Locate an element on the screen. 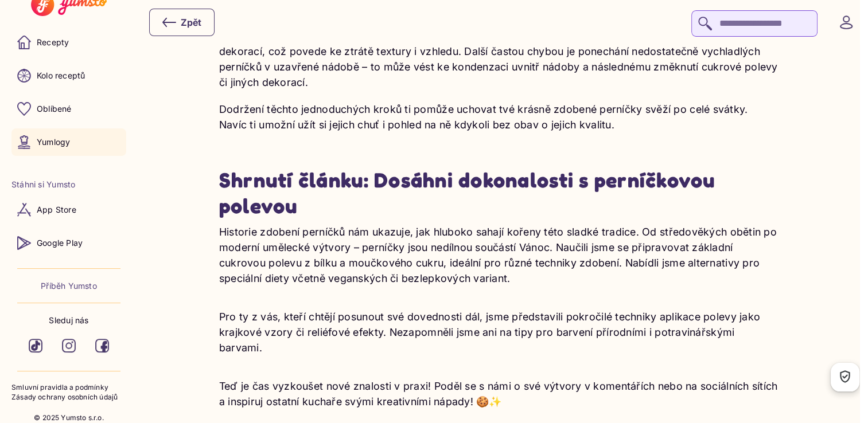 The image size is (868, 423). p: Oblíbené is located at coordinates (54, 109).